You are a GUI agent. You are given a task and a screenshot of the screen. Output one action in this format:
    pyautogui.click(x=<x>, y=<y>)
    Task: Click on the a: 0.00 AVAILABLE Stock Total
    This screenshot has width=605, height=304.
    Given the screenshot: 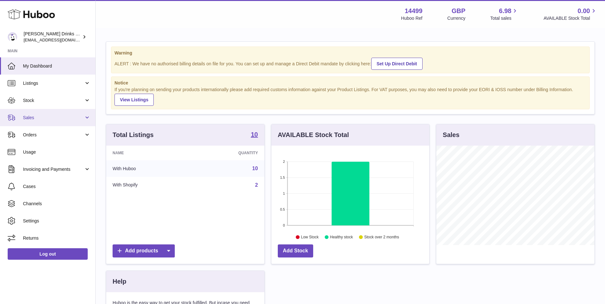 What is the action you would take?
    pyautogui.click(x=571, y=14)
    